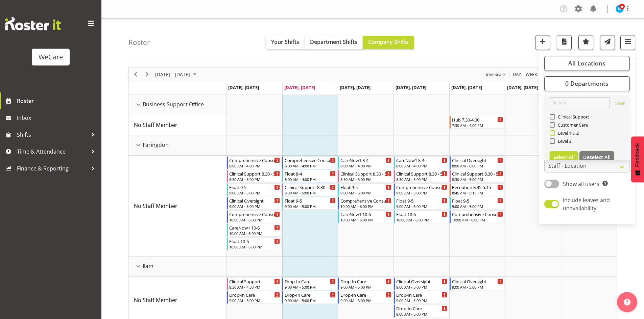 The height and width of the screenshot is (319, 644). I want to click on button: Your Shifts, so click(285, 43).